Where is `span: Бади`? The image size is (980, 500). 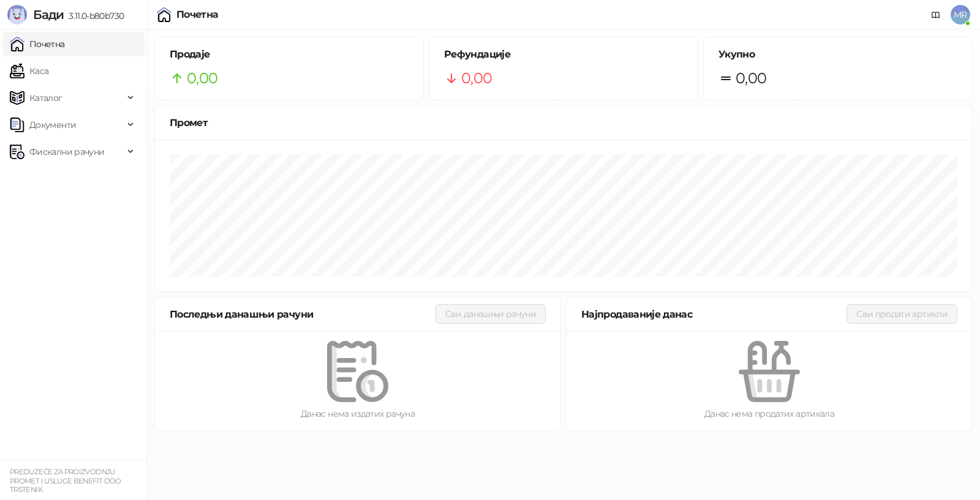
span: Бади is located at coordinates (48, 14).